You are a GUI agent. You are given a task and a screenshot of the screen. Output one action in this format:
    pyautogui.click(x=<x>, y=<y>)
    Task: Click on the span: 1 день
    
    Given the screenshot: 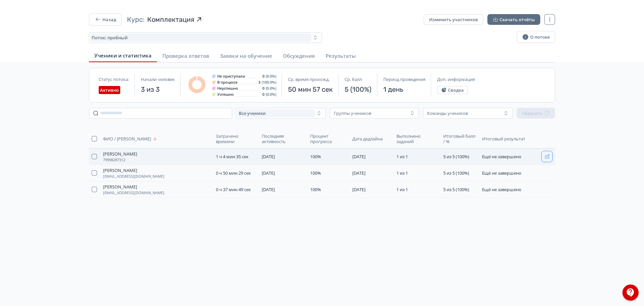 What is the action you would take?
    pyautogui.click(x=404, y=89)
    